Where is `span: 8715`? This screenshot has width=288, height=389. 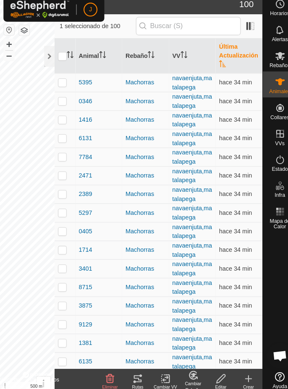 span: 8715 is located at coordinates (83, 284).